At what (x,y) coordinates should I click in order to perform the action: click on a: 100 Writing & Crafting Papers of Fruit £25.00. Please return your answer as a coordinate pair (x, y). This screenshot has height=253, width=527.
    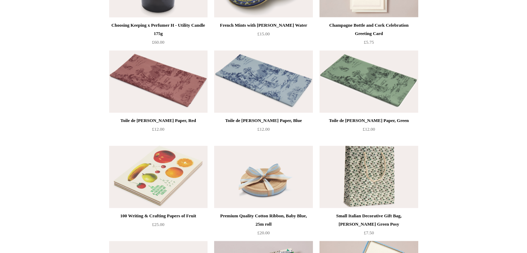
    Looking at the image, I should click on (158, 226).